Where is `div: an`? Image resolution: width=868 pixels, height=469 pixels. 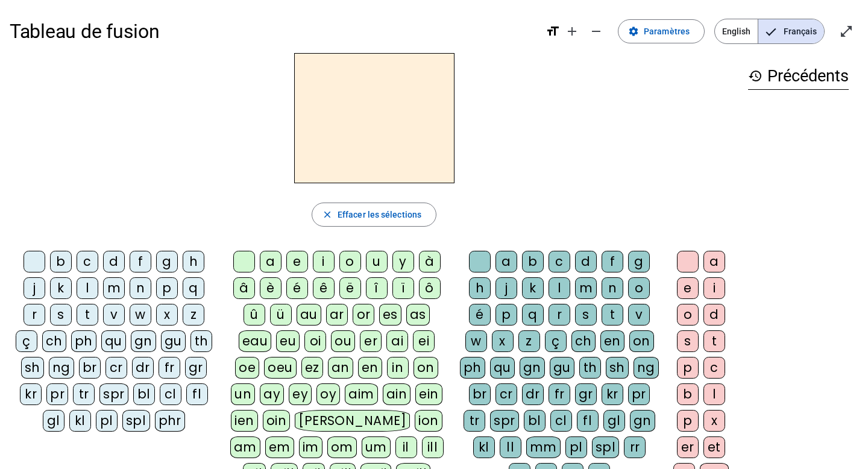
div: an is located at coordinates (341, 368).